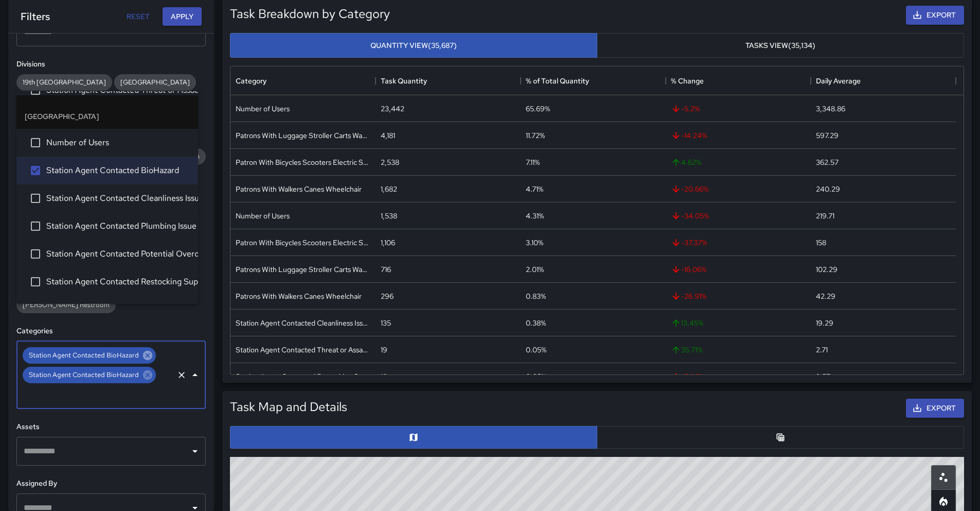 The width and height of the screenshot is (980, 511). Describe the element at coordinates (389, 215) in the screenshot. I see `div: 1,538` at that location.